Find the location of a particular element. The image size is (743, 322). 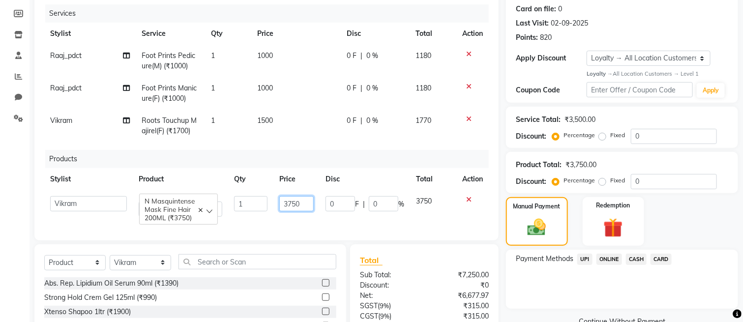

div: Last Visit: is located at coordinates (532, 23).